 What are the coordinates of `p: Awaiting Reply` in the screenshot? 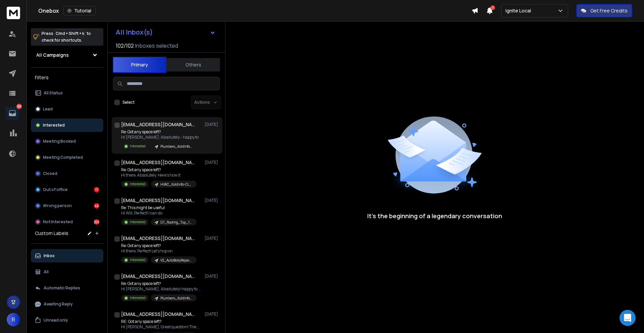 It's located at (58, 304).